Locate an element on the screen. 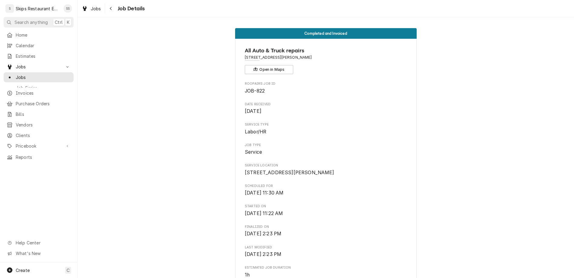  a: Bills is located at coordinates (38, 114).